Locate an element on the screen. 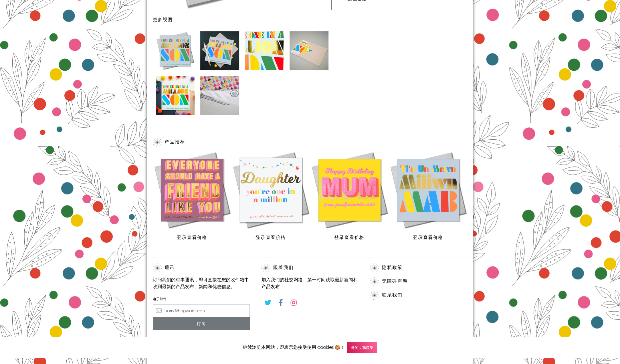 The height and width of the screenshot is (364, 620). a: 联系我们 is located at coordinates (392, 295).